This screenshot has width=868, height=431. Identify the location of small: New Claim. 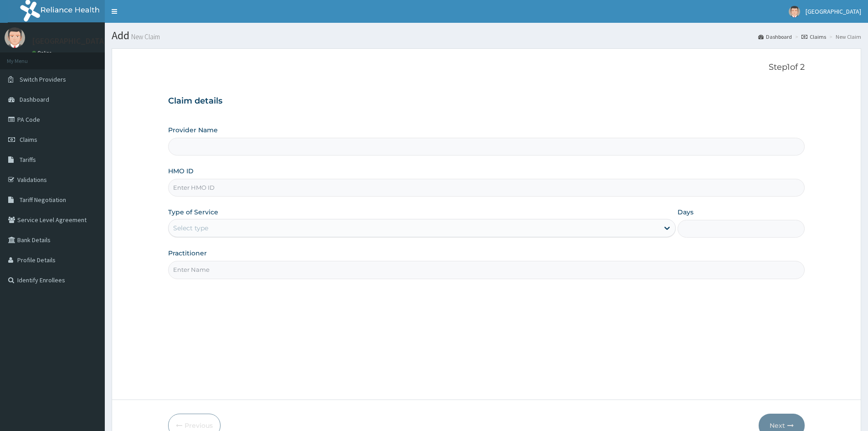
(144, 36).